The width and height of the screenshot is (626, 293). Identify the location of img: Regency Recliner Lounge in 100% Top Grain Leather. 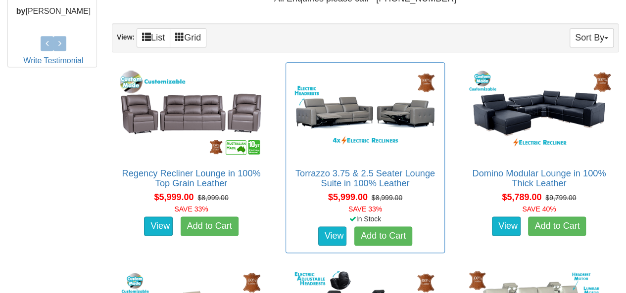
(191, 113).